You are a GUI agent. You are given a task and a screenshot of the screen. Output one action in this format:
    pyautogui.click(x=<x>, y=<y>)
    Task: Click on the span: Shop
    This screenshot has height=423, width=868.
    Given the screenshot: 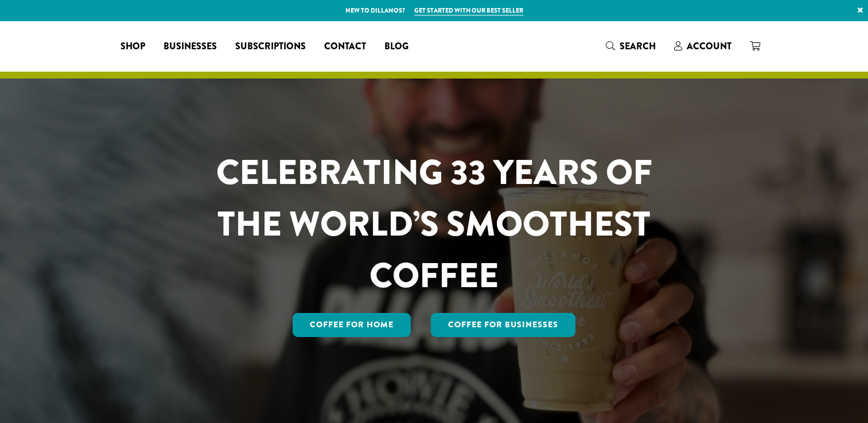 What is the action you would take?
    pyautogui.click(x=133, y=46)
    